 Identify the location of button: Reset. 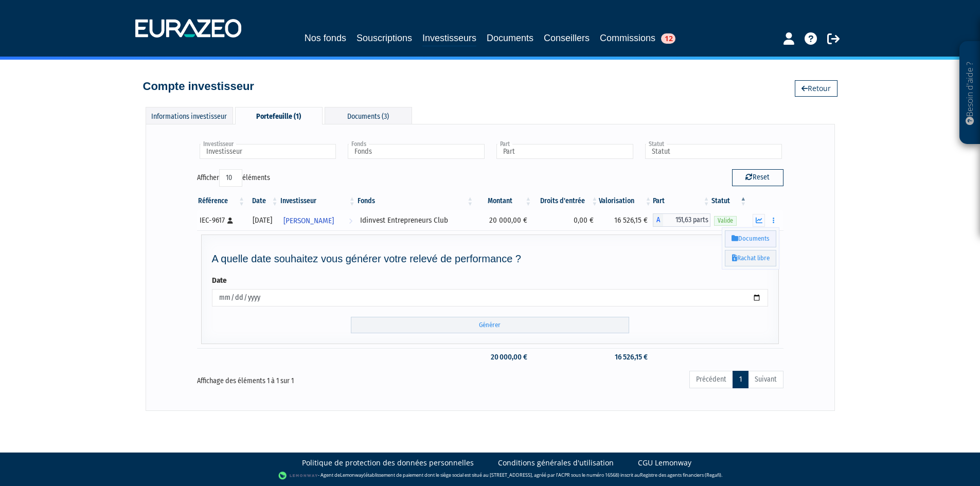
(758, 177).